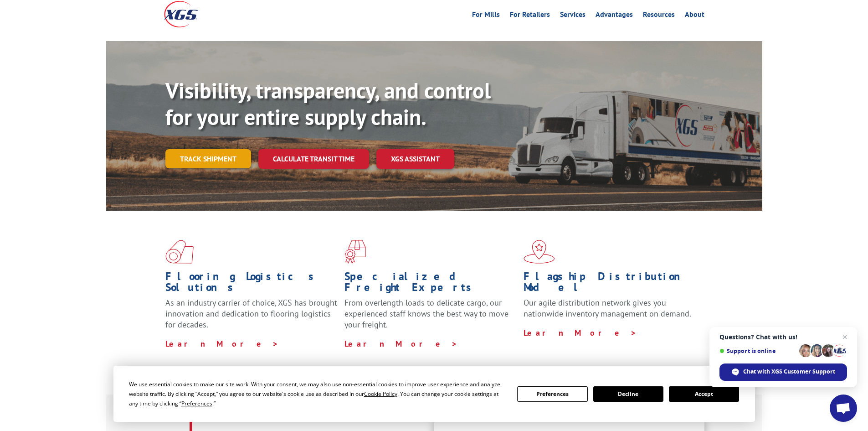  I want to click on a: Advantages, so click(614, 16).